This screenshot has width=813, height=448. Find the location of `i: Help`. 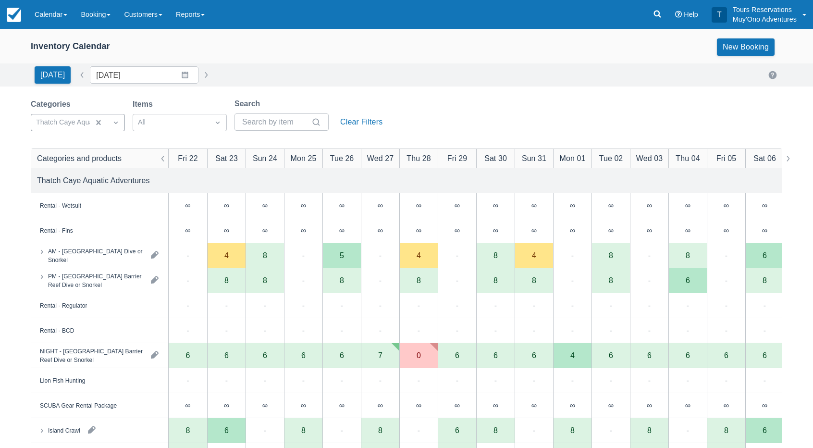

i: Help is located at coordinates (678, 14).